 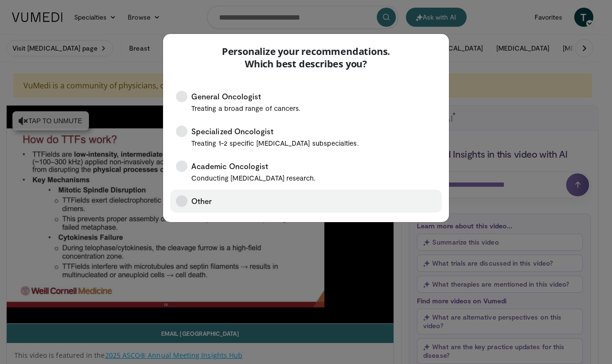 What do you see at coordinates (275, 137) in the screenshot?
I see `span: Specialized Oncologist` at bounding box center [275, 137].